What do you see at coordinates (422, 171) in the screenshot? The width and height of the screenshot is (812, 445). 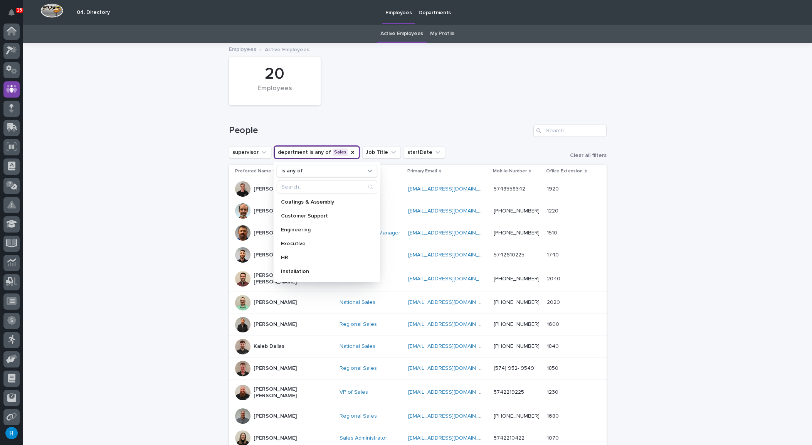 I see `p: Primary Email` at bounding box center [422, 171].